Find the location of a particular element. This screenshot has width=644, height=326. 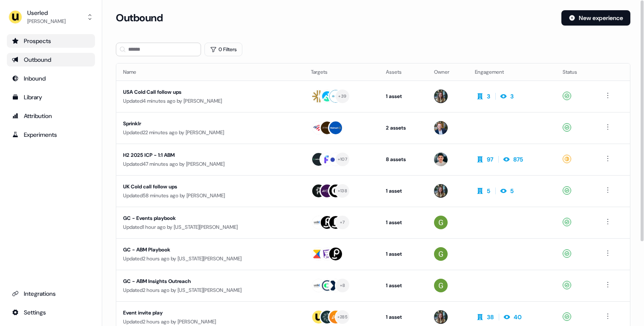

a: Go to templates is located at coordinates (51, 97).